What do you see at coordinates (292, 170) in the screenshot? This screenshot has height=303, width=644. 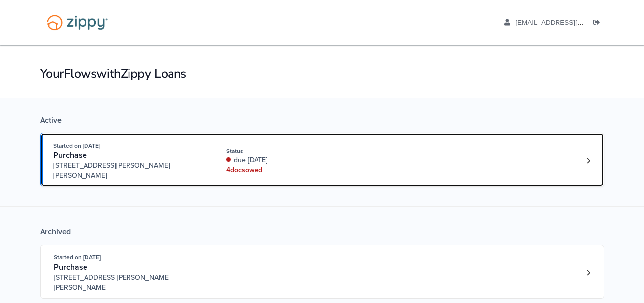 I see `div: 4 doc s owed` at bounding box center [292, 170].